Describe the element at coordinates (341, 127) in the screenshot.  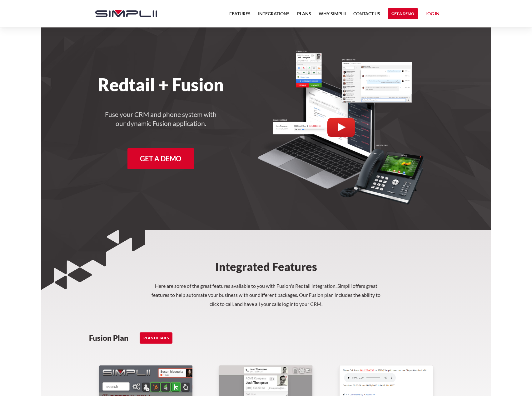
I see `img: A desk phone and laptop with a CRM up and Fusion bringing call recording, screen pops, and SMS me...` at that location.